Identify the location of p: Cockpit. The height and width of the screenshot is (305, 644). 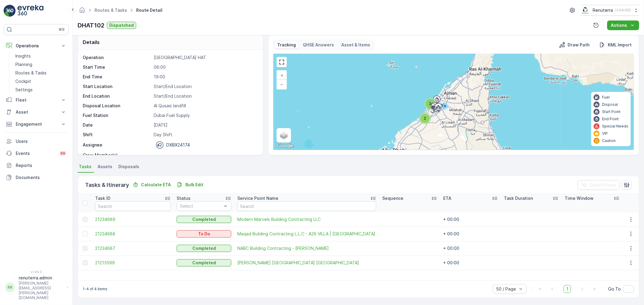
(23, 81).